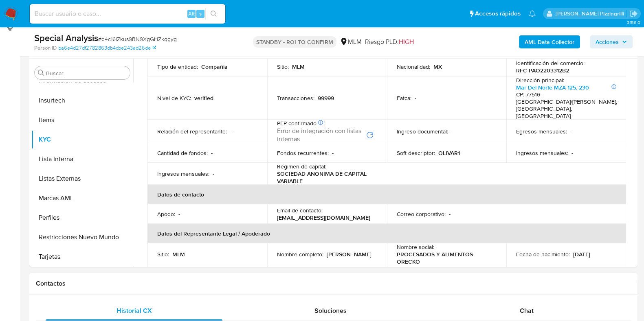 This screenshot has width=644, height=321. What do you see at coordinates (82, 217) in the screenshot?
I see `button: Perfiles` at bounding box center [82, 217].